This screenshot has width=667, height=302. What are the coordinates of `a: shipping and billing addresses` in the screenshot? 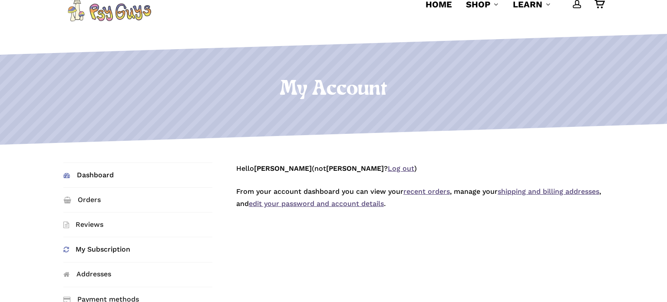 It's located at (548, 191).